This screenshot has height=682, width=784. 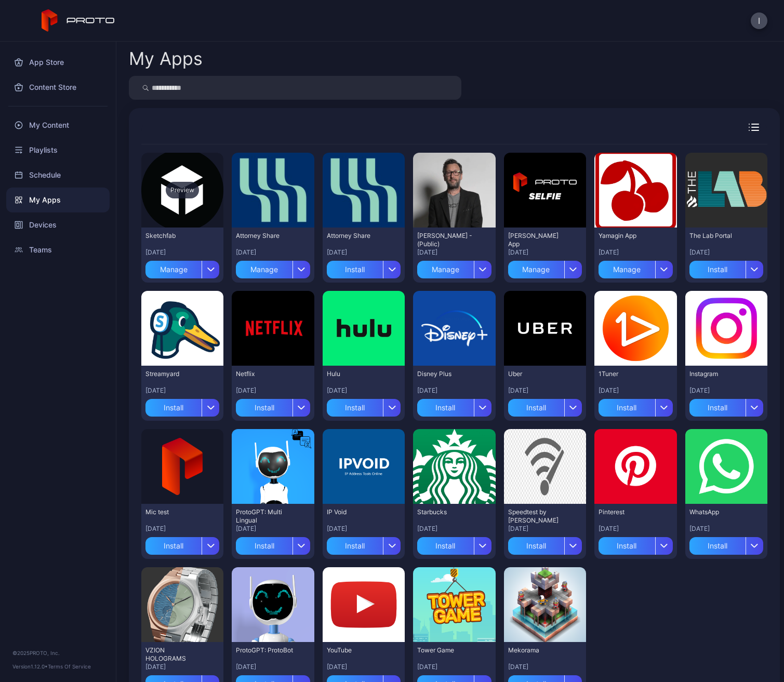 I want to click on div: Instagram, so click(x=718, y=373).